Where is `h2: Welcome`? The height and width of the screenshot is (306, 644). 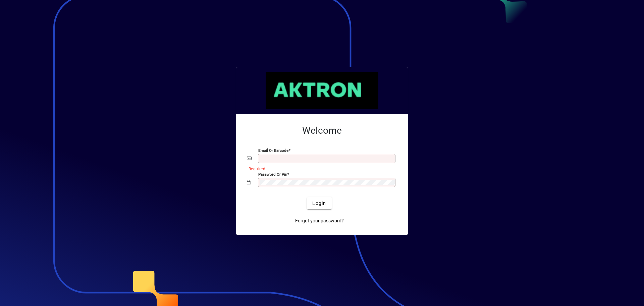 h2: Welcome is located at coordinates (322, 130).